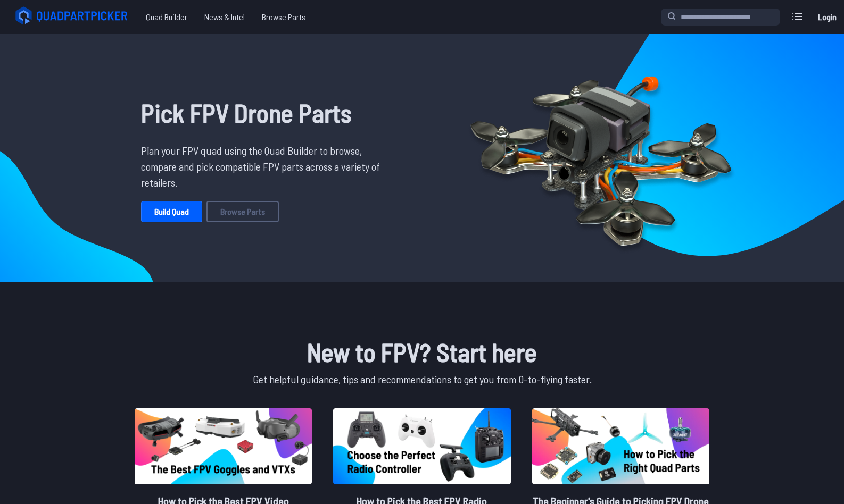 This screenshot has height=504, width=844. What do you see at coordinates (827, 17) in the screenshot?
I see `a: Login` at bounding box center [827, 17].